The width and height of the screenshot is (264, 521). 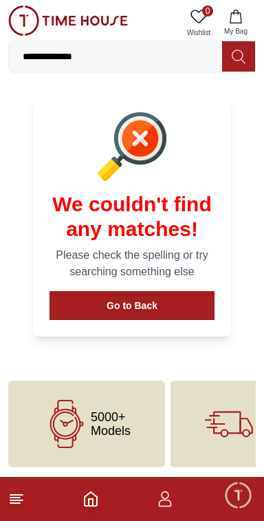 I want to click on h1: We couldn't find any matches!, so click(x=132, y=217).